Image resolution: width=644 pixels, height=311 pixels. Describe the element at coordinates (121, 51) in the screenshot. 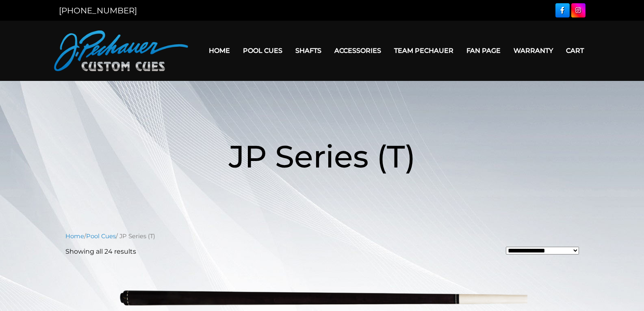

I see `img: Pechauer Custom Cues` at that location.